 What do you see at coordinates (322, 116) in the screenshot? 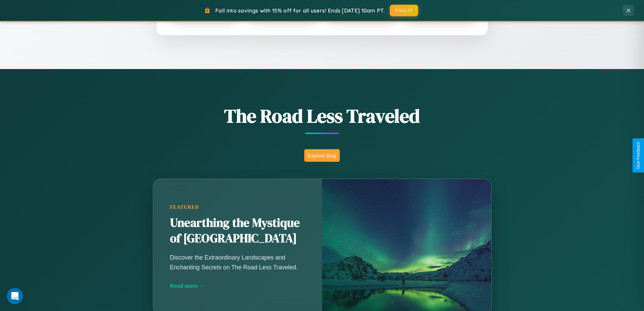
I see `h1: The Road Less Traveled` at bounding box center [322, 116].